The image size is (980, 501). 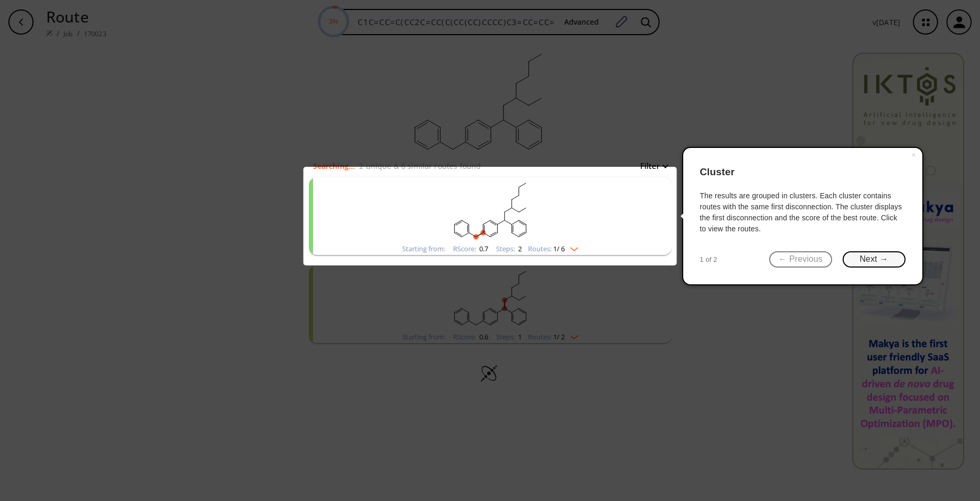 I want to click on ul: clusters, so click(x=490, y=260).